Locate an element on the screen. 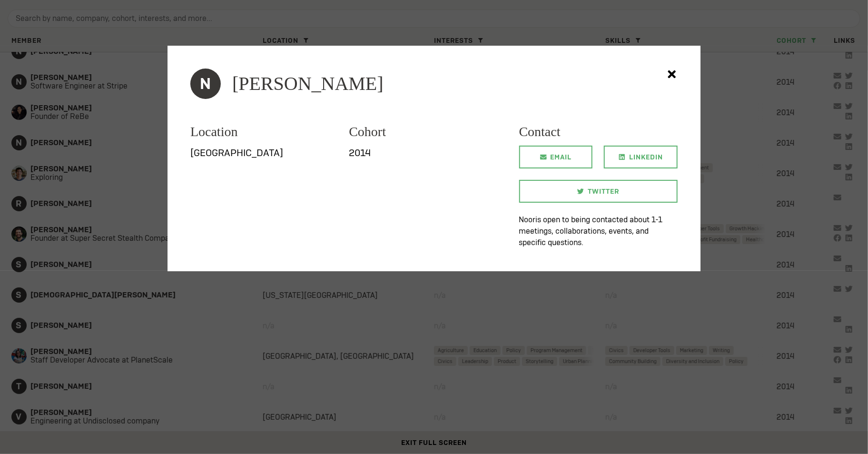 This screenshot has width=868, height=454. a: Twitter is located at coordinates (598, 191).